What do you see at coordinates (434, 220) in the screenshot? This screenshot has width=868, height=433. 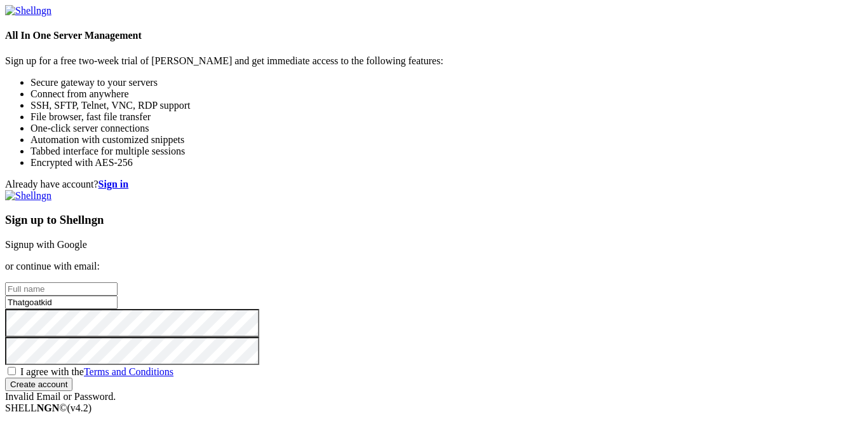 I see `h3: Sign up to Shellngn` at bounding box center [434, 220].